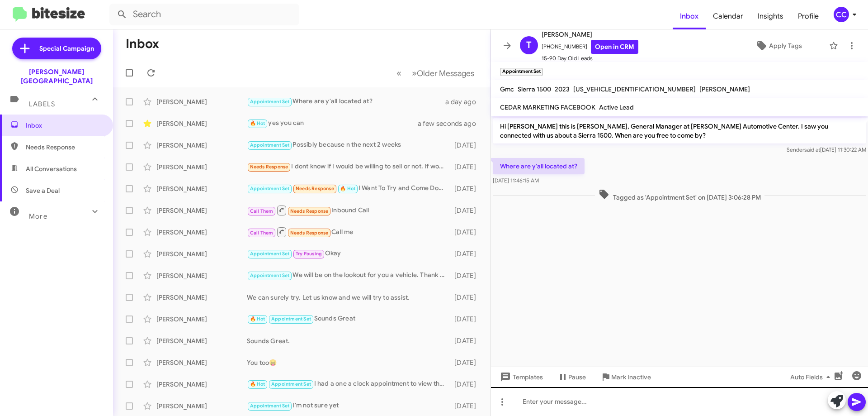  I want to click on div: a few seconds ago, so click(456, 123).